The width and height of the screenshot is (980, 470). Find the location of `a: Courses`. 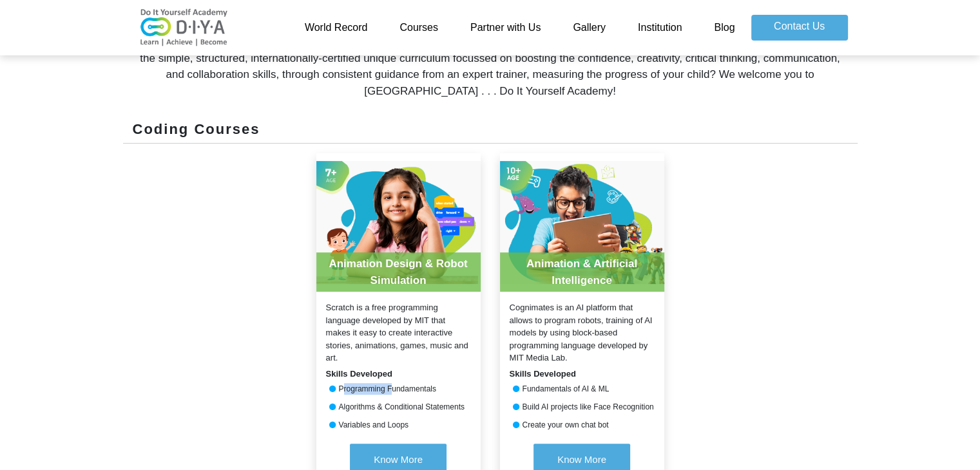

a: Courses is located at coordinates (418, 28).